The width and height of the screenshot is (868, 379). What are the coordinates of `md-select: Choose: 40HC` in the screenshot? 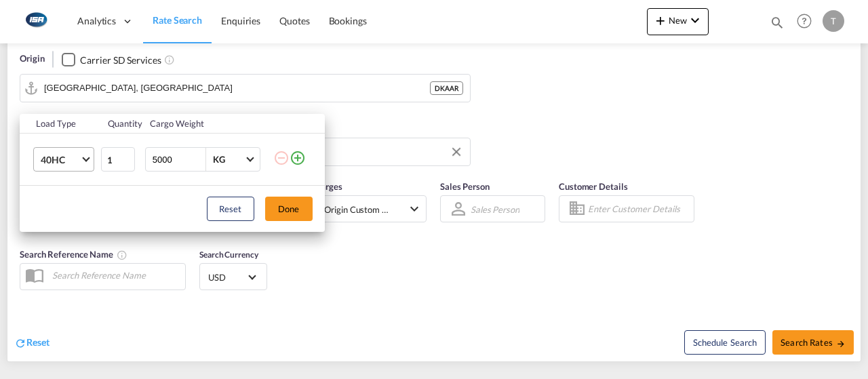 It's located at (63, 159).